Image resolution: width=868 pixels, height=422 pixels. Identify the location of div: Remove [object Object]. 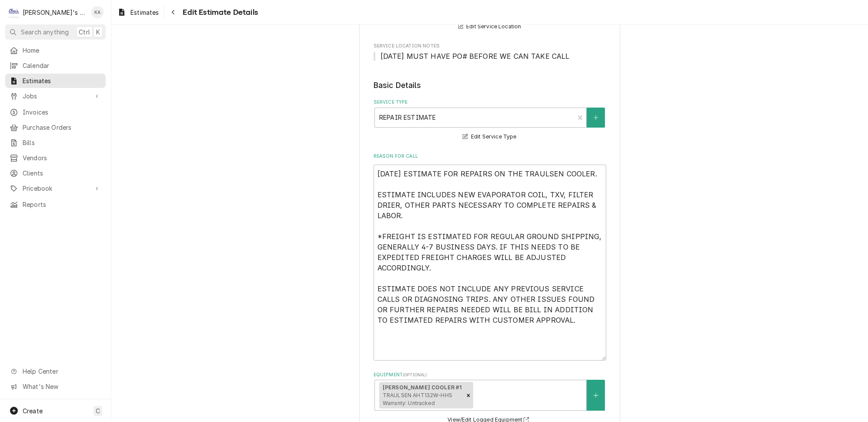
(468, 395).